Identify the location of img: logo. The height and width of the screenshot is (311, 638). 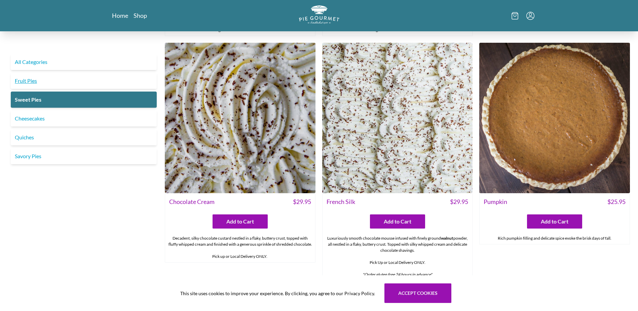
(319, 14).